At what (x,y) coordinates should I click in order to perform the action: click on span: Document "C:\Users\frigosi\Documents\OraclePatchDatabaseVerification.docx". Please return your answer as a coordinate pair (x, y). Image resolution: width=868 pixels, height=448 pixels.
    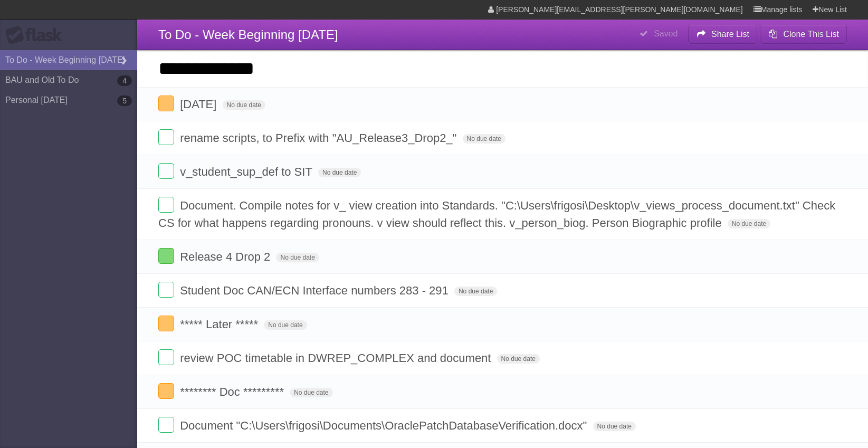
    Looking at the image, I should click on (385, 425).